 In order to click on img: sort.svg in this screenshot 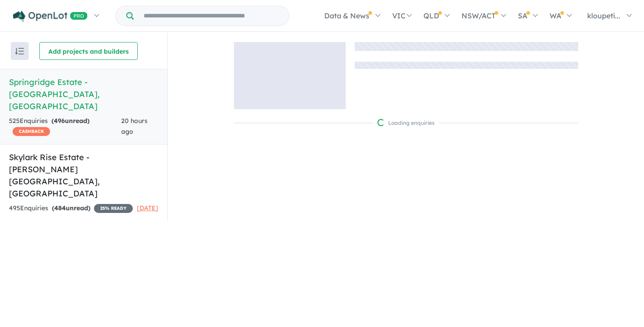, I will do `click(20, 51)`.